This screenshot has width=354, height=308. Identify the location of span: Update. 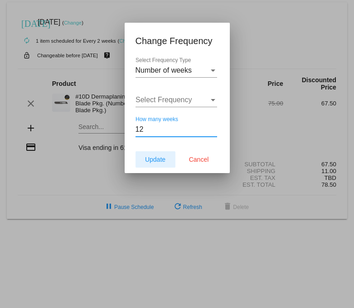
(155, 159).